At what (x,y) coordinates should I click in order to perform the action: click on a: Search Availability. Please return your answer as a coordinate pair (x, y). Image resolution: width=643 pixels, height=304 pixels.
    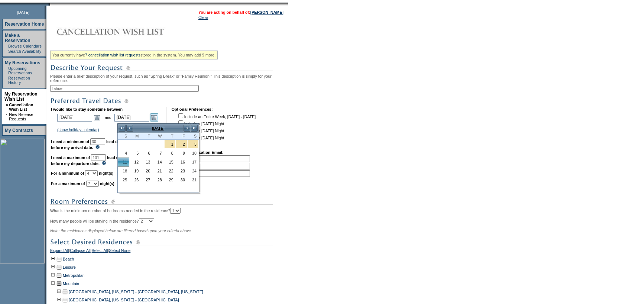
    Looking at the image, I should click on (25, 51).